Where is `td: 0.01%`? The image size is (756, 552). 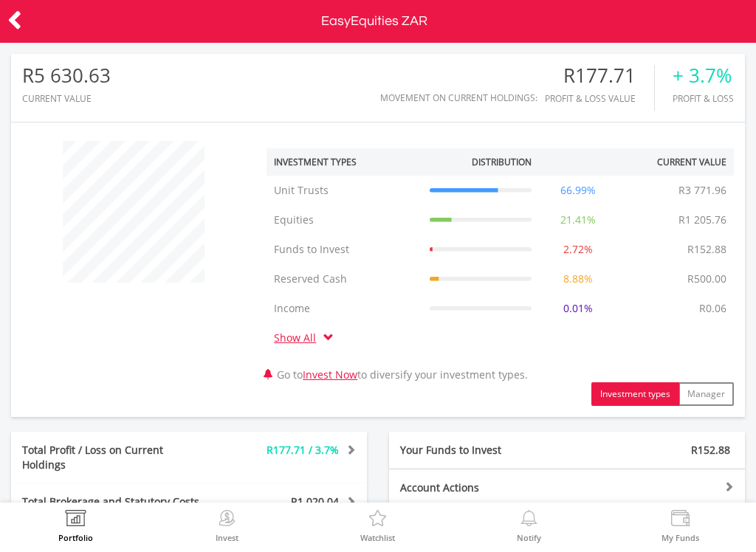 td: 0.01% is located at coordinates (578, 309).